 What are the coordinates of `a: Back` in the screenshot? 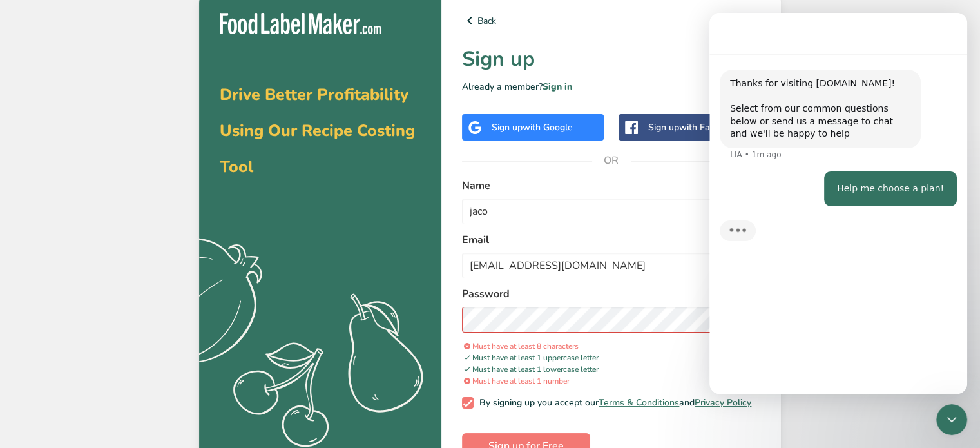 It's located at (610, 20).